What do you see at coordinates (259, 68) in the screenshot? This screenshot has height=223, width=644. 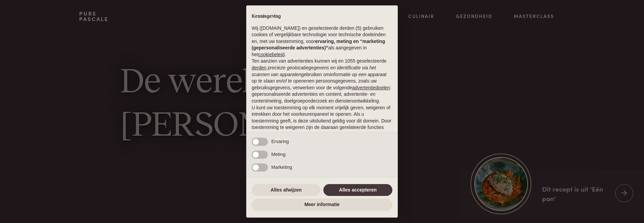 I see `button: derden` at bounding box center [259, 68].